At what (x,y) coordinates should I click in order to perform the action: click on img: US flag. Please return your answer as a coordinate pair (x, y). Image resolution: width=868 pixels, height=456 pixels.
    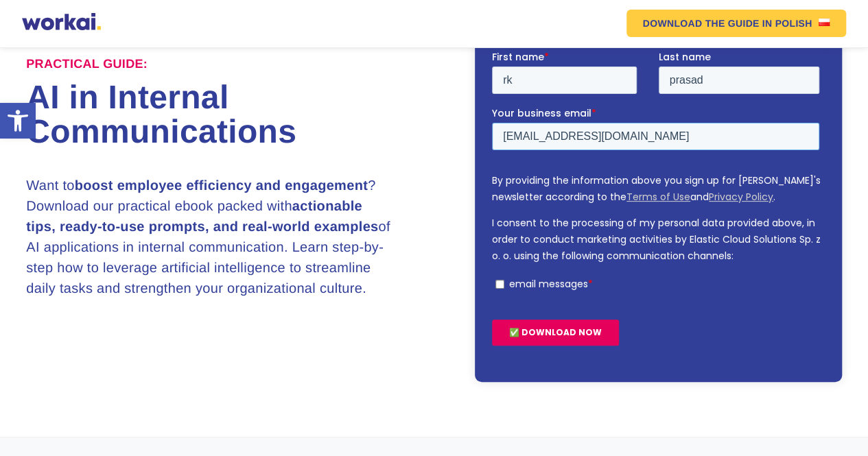
    Looking at the image, I should click on (824, 22).